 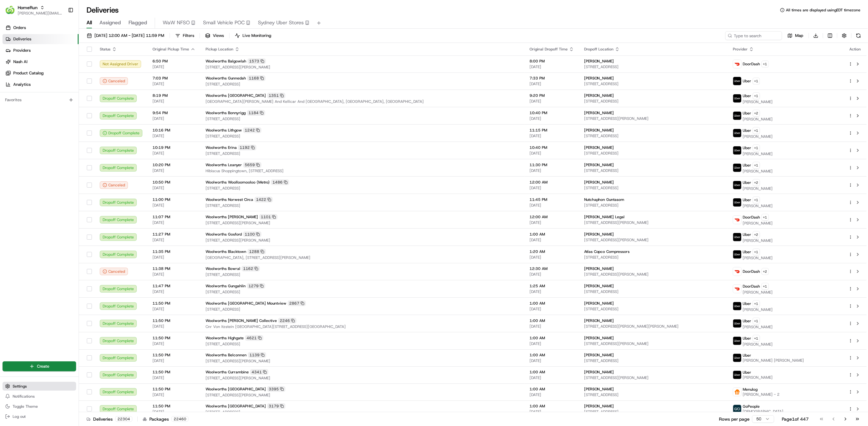 I want to click on a: Analytics, so click(x=41, y=85).